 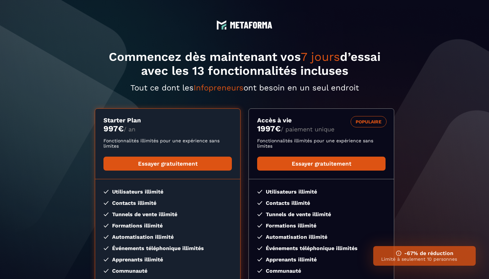 I want to click on h3: Accès à vie, so click(x=321, y=120).